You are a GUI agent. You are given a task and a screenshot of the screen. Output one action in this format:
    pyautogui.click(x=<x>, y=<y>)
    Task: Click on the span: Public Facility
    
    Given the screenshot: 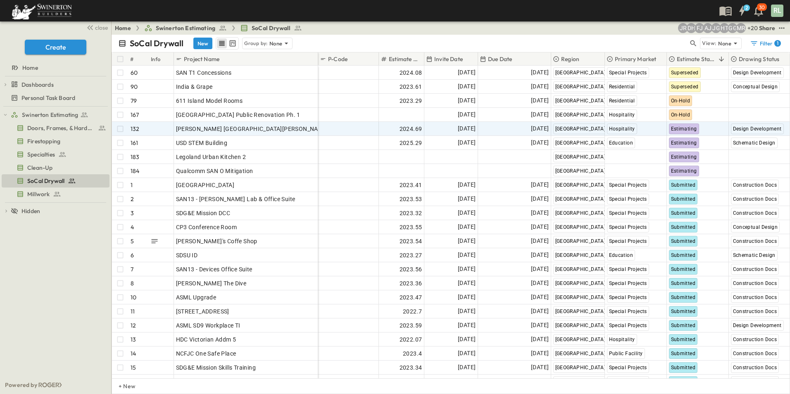 What is the action you would take?
    pyautogui.click(x=626, y=354)
    